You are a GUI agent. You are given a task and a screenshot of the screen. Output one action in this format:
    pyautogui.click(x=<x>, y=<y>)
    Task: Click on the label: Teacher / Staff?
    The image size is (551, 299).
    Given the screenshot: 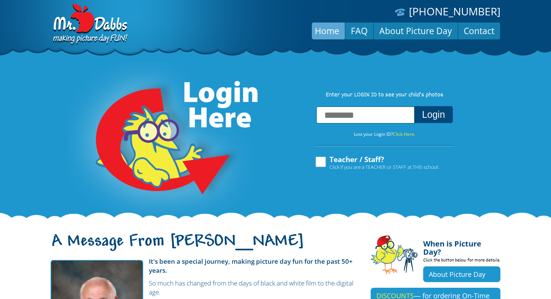 What is the action you would take?
    pyautogui.click(x=377, y=163)
    